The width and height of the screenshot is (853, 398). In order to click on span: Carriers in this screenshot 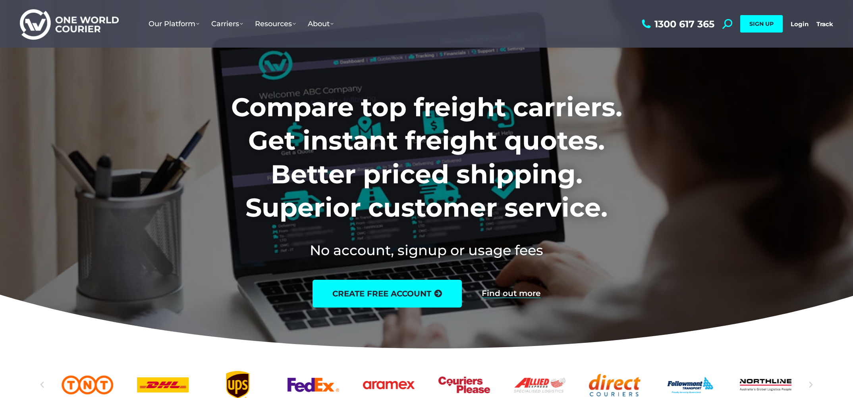, I will do `click(227, 24)`.